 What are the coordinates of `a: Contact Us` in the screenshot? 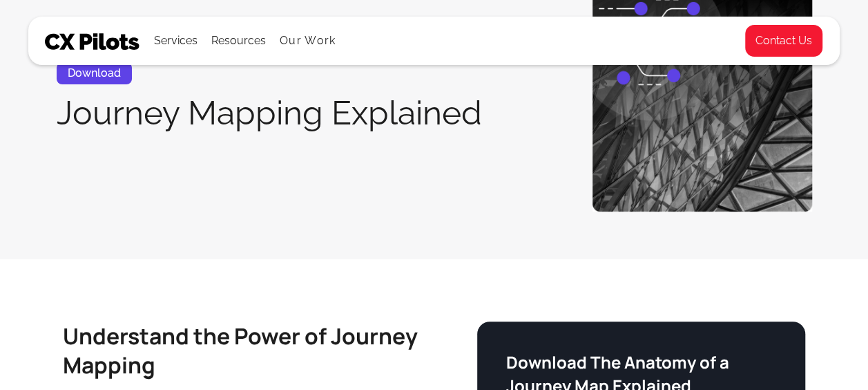 It's located at (784, 40).